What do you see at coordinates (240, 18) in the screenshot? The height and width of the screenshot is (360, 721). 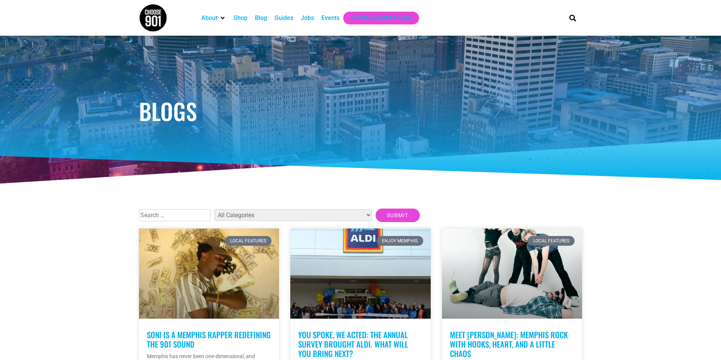 I see `a: Shop` at bounding box center [240, 18].